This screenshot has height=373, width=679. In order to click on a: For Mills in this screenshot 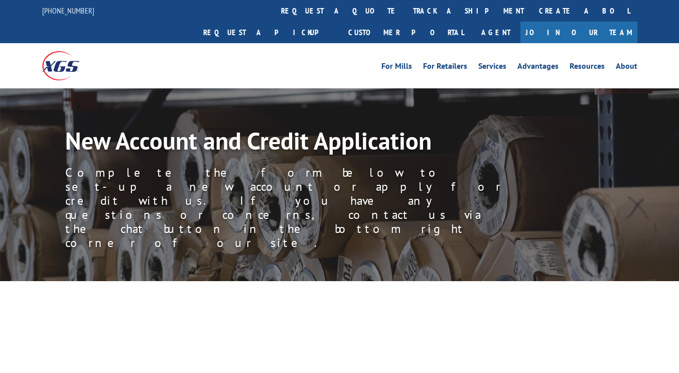, I will do `click(396, 68)`.